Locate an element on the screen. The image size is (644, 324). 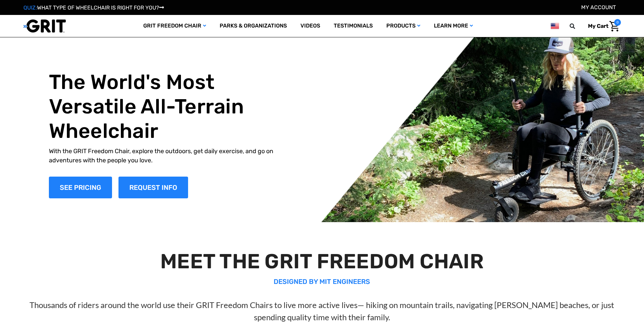
a: Account is located at coordinates (599, 7).